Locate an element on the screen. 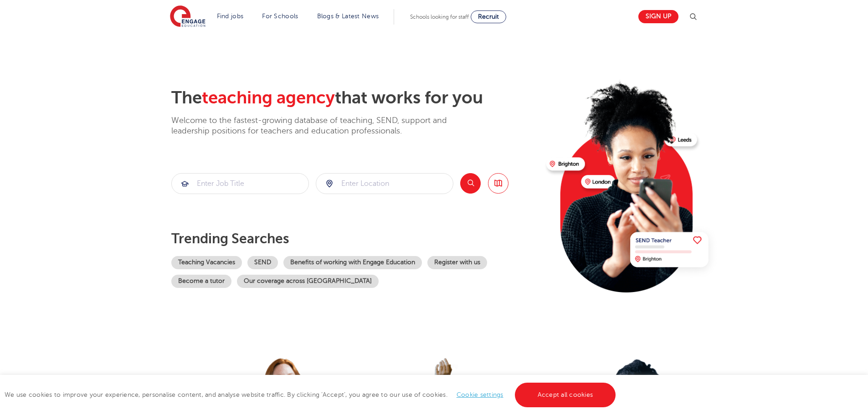 The width and height of the screenshot is (868, 415). a: Cookie settings is located at coordinates (480, 395).